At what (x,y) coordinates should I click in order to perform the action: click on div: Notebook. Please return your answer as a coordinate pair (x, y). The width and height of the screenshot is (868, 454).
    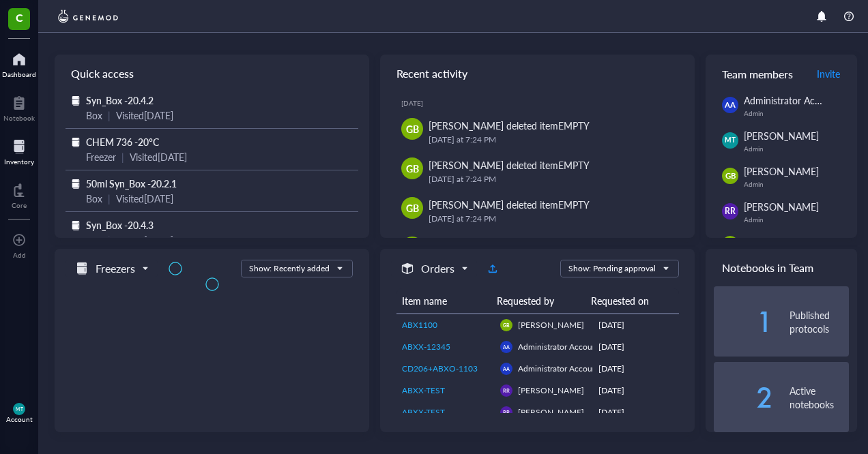
    Looking at the image, I should click on (19, 118).